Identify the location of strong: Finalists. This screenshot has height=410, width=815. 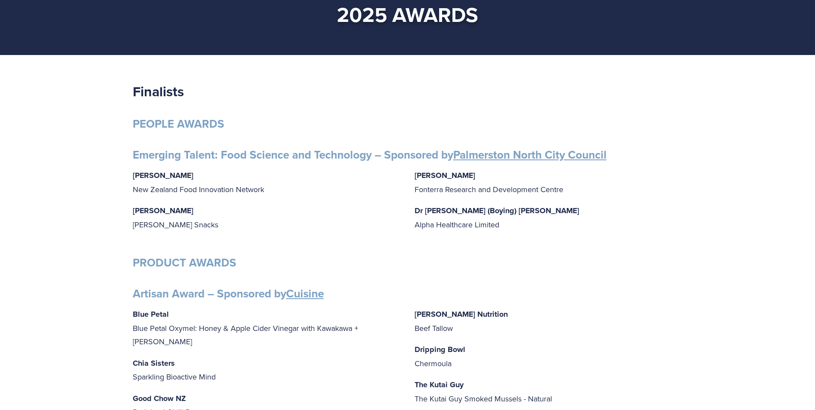
(158, 91).